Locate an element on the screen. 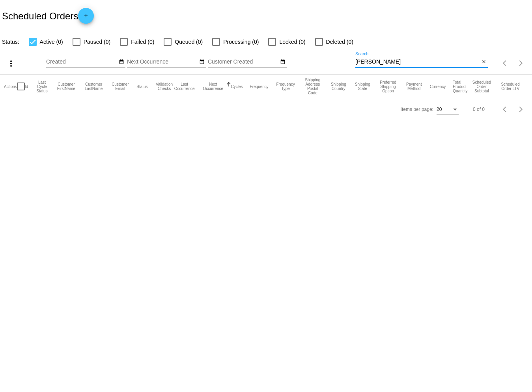 This screenshot has height=392, width=532. button: Change sorting for CustomerEmail is located at coordinates (120, 87).